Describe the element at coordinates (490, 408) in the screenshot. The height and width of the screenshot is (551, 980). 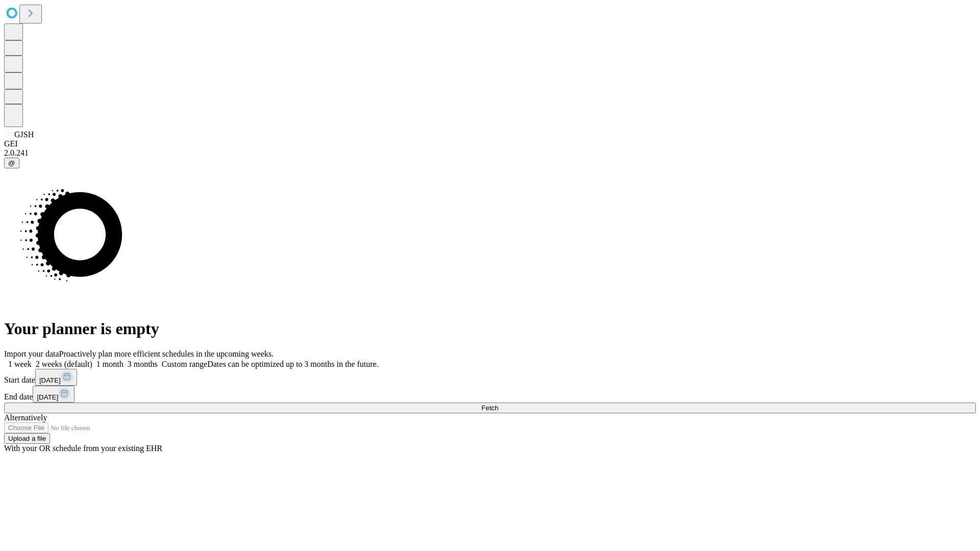
I see `button: Fetch` at that location.